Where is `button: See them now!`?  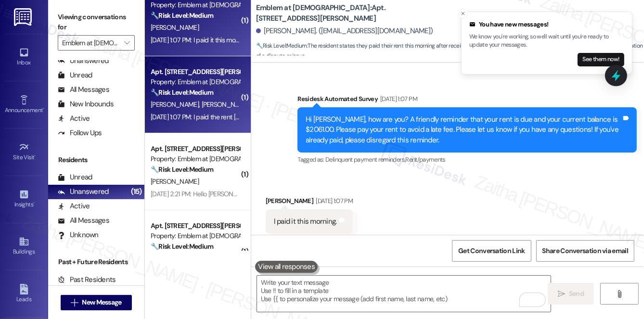
button: See them now! is located at coordinates (600, 60).